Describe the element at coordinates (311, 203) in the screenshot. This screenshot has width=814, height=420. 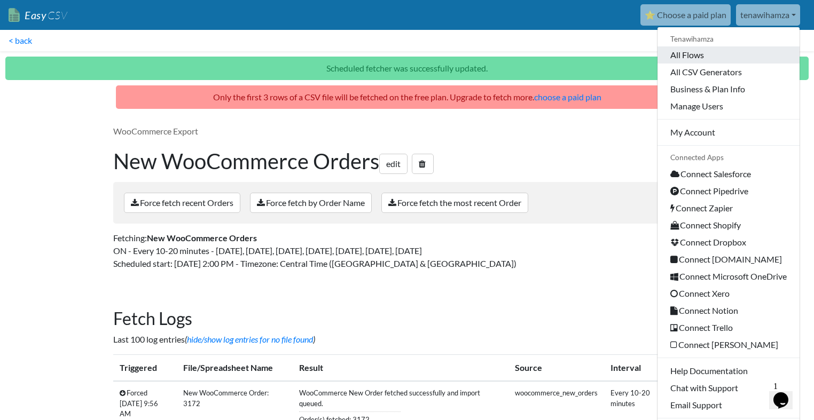
I see `a: Force fetch by Order Name` at that location.